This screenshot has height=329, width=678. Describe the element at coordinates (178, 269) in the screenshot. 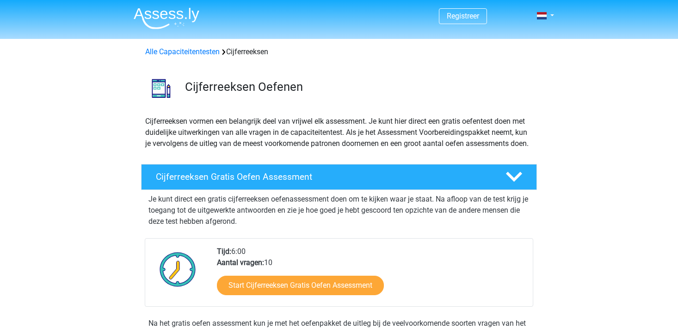

I see `img: Klok` at that location.